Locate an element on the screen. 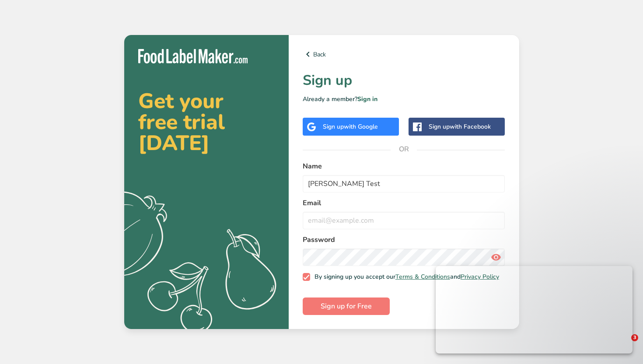 The width and height of the screenshot is (643, 364). img: Food Label Maker is located at coordinates (193, 56).